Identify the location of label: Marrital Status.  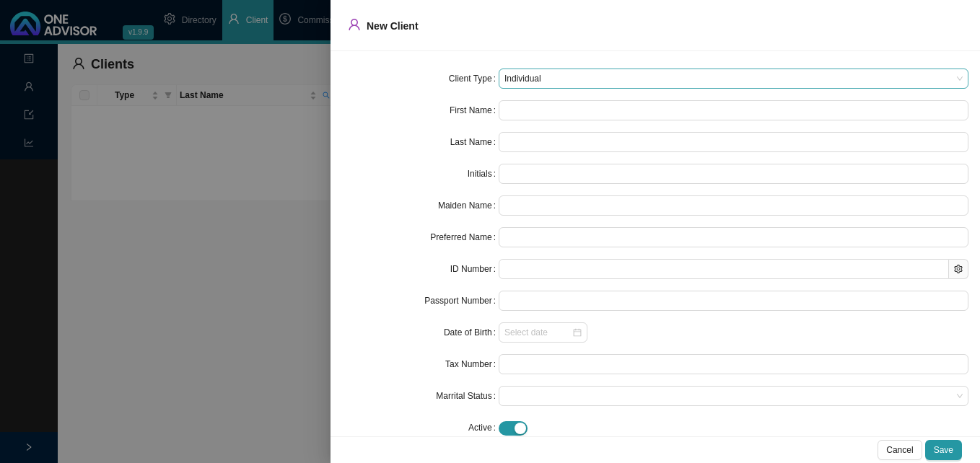
(467, 396).